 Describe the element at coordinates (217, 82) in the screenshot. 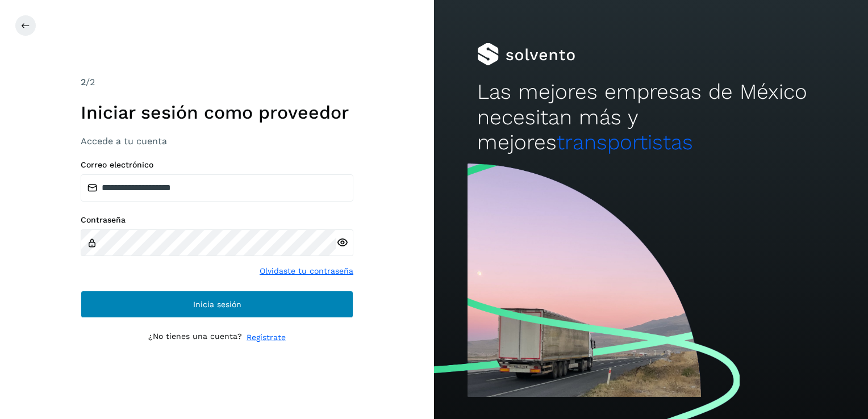

I see `div: /2` at that location.